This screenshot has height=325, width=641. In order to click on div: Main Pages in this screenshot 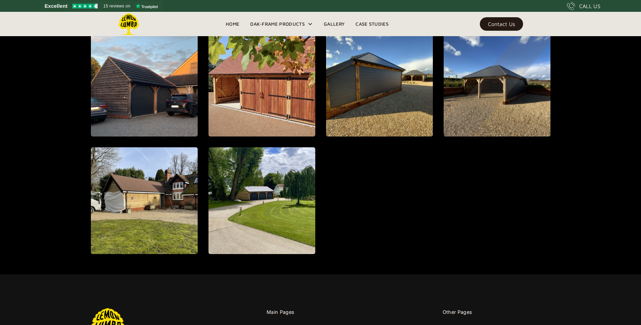, I will do `click(321, 312)`.